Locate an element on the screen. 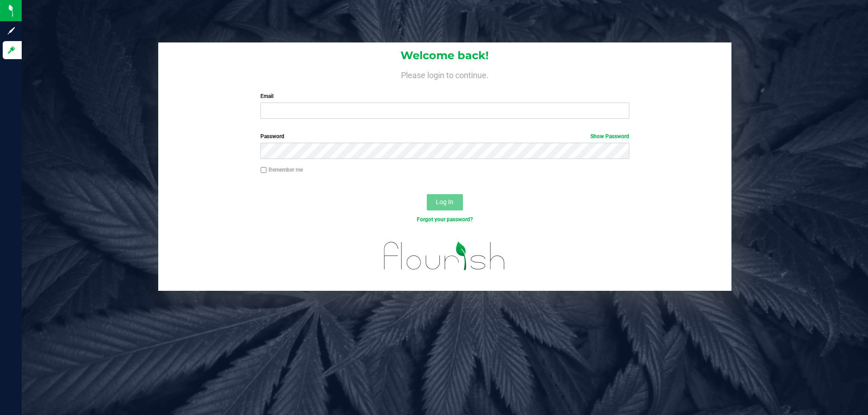 The width and height of the screenshot is (868, 415). a: Show Password is located at coordinates (610, 136).